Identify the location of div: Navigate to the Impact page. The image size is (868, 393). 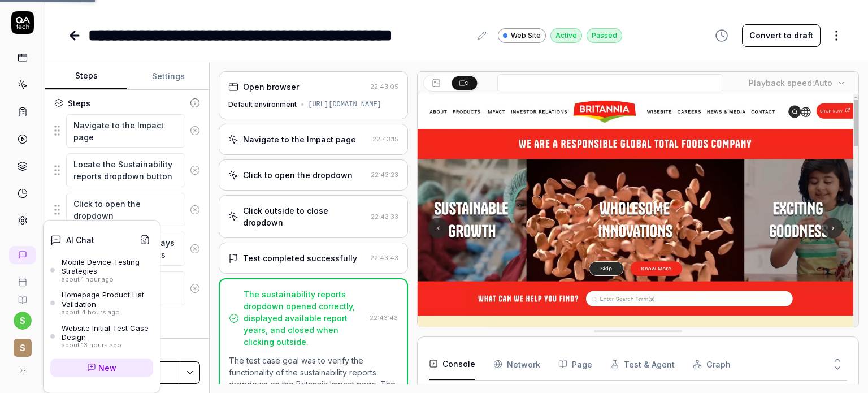
(299, 139).